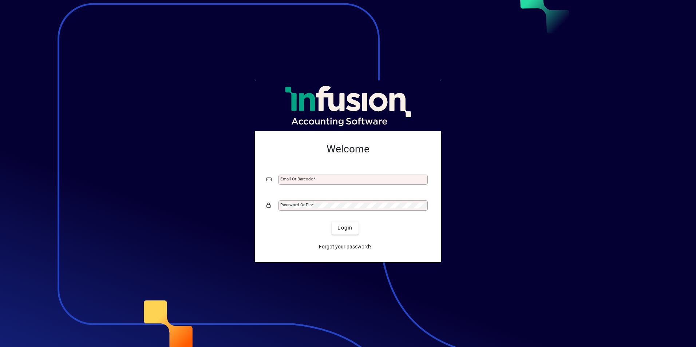  Describe the element at coordinates (297, 179) in the screenshot. I see `mat-label: Email or Barcode` at that location.